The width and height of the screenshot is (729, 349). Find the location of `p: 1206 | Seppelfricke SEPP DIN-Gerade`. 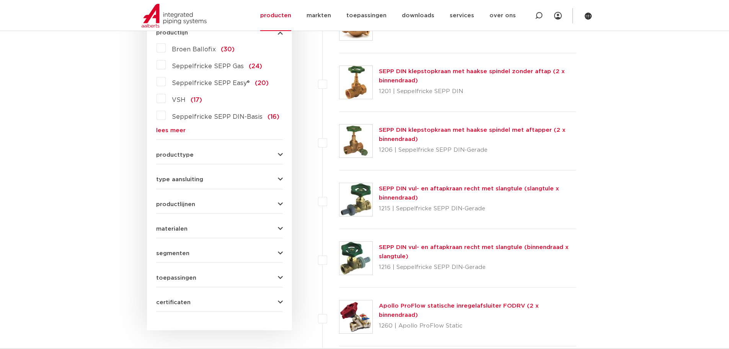

p: 1206 | Seppelfricke SEPP DIN-Gerade is located at coordinates (478, 150).